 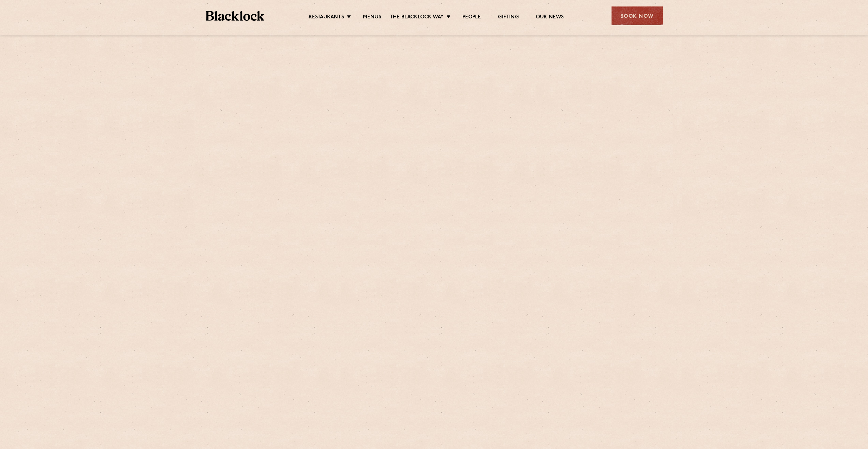 What do you see at coordinates (637, 16) in the screenshot?
I see `div: Book Now` at bounding box center [637, 16].